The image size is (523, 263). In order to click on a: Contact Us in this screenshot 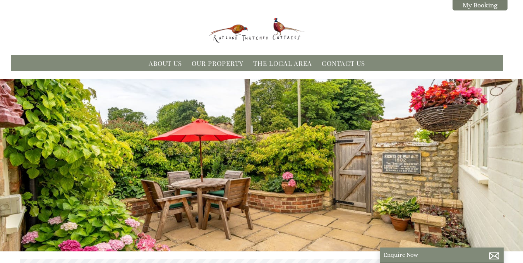, I will do `click(344, 63)`.